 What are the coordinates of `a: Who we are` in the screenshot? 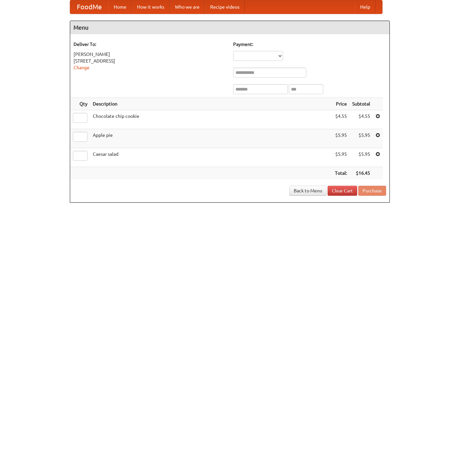 It's located at (187, 7).